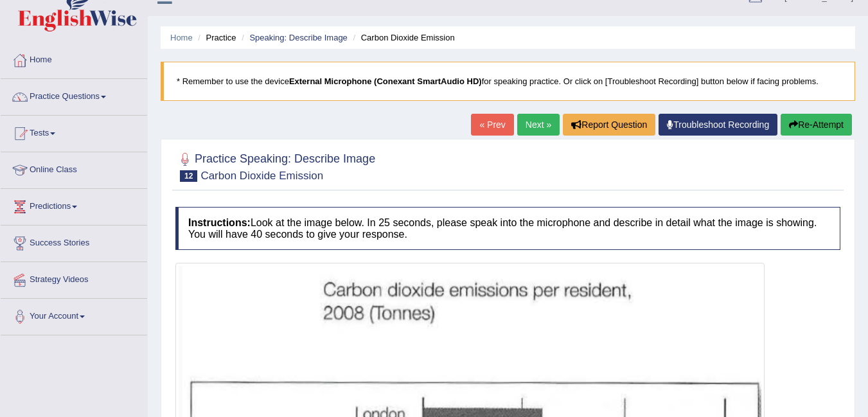  Describe the element at coordinates (262, 176) in the screenshot. I see `small: Carbon Dioxide Emission` at that location.